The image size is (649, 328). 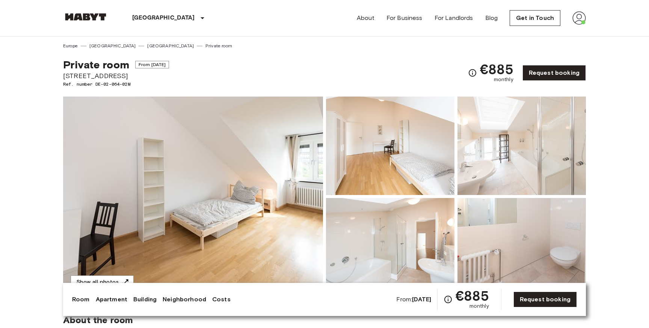 I want to click on a: For Landlords, so click(x=454, y=18).